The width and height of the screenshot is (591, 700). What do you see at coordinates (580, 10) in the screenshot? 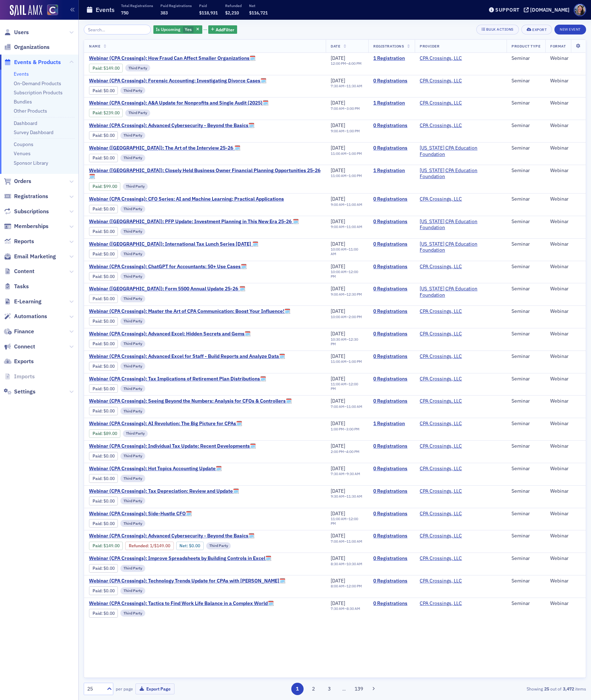
I see `span: Profile` at bounding box center [580, 10].